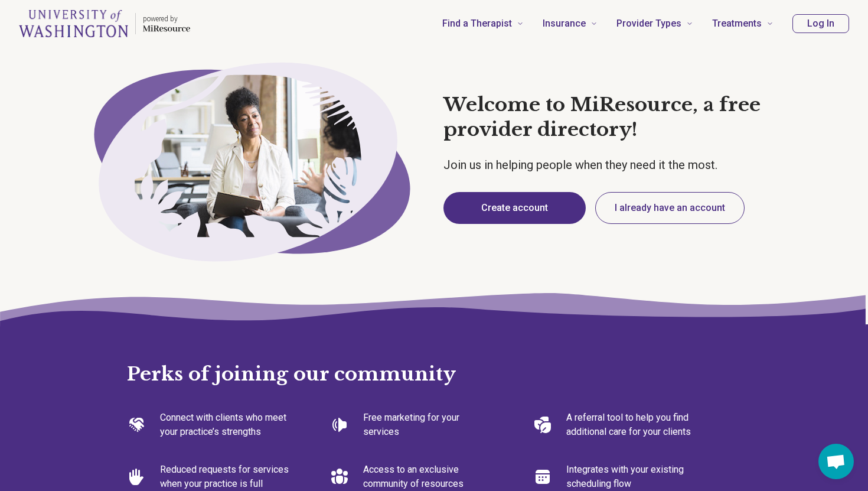 This screenshot has height=491, width=868. I want to click on h1: Welcome to MiResource, a free provider directory!, so click(618, 117).